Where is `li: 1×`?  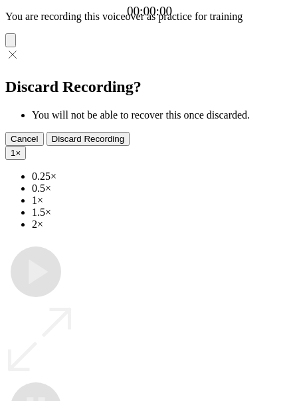
li: 1× is located at coordinates (163, 200).